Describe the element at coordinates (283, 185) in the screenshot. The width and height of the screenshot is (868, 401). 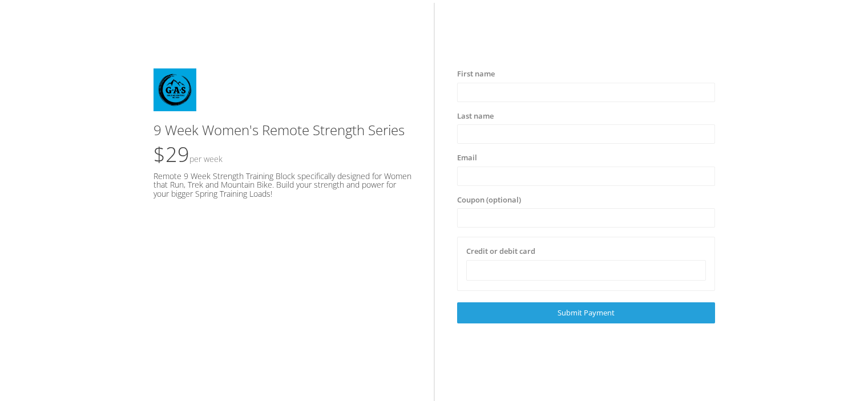
I see `h5: Remote 9 Week Strength Training Block specifically designed for Women that Run, Trek and Mountain...` at that location.